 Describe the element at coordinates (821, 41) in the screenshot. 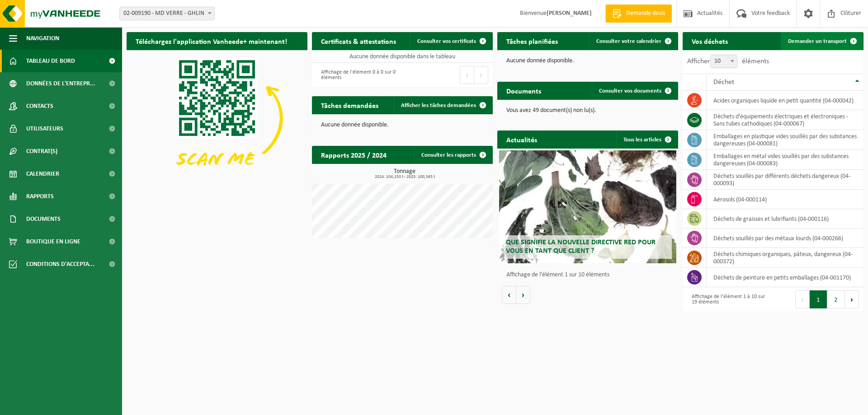

I see `a: Demander un transport` at that location.